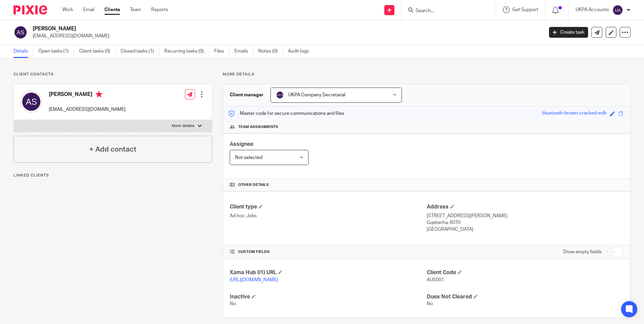 This screenshot has width=644, height=324. Describe the element at coordinates (328, 297) in the screenshot. I see `h4: Inactive` at that location.